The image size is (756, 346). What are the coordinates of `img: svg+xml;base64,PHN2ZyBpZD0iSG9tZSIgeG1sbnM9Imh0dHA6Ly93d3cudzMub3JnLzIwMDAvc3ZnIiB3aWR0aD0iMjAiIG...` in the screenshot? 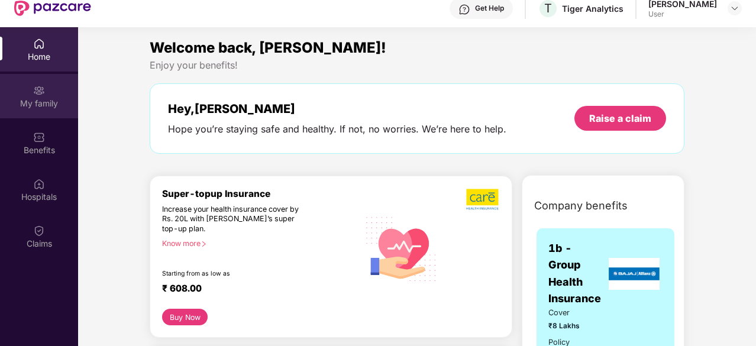 It's located at (39, 44).